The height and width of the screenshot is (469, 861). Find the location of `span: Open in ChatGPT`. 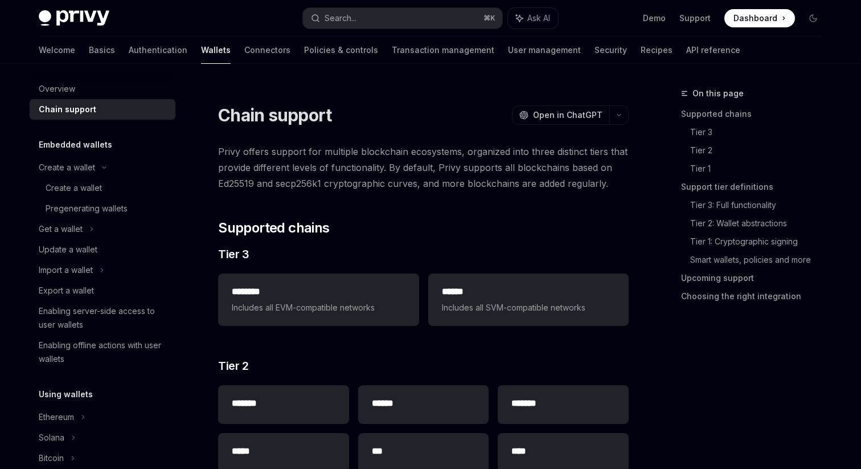

span: Open in ChatGPT is located at coordinates (568, 115).